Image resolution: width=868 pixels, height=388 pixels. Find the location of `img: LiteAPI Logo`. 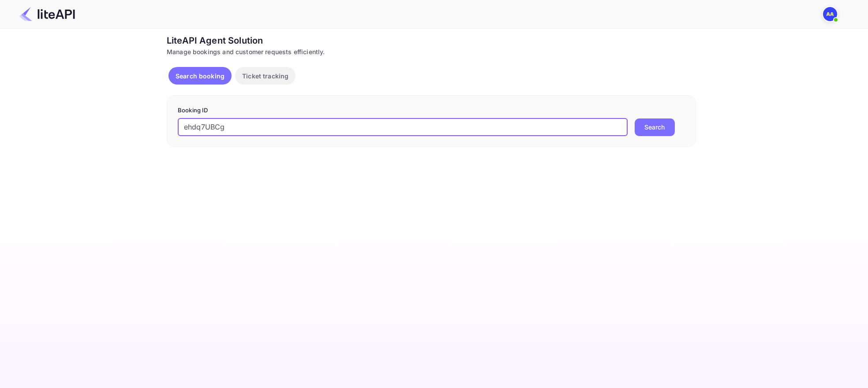

img: LiteAPI Logo is located at coordinates (47, 14).